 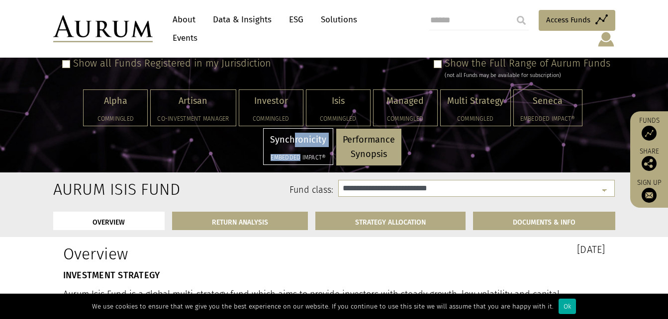 I want to click on p: Alpha, so click(x=115, y=101).